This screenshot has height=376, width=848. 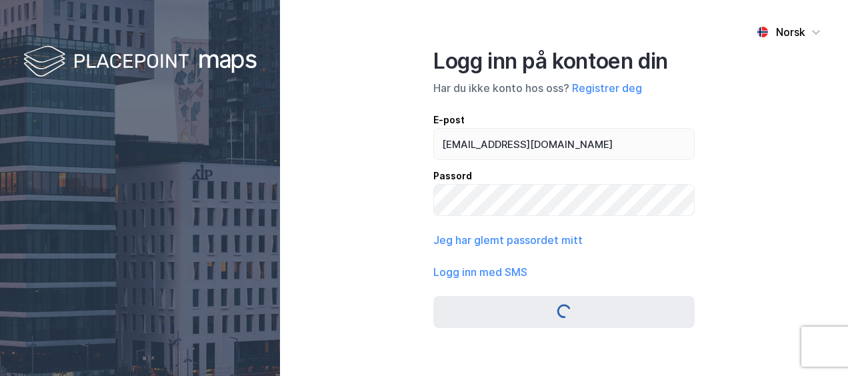 I want to click on div: E-post, so click(x=564, y=120).